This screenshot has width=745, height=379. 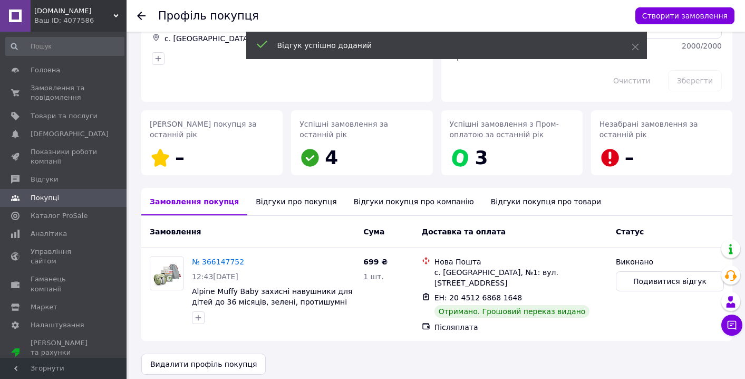 I want to click on span: 1 шт., so click(x=373, y=276).